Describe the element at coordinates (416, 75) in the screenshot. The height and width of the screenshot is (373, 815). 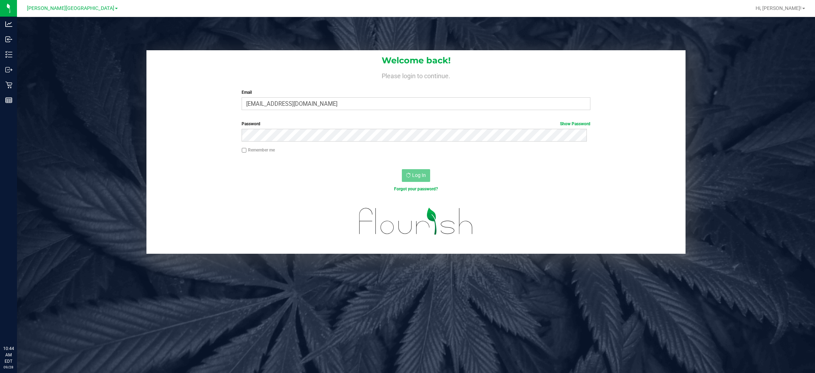
I see `h4: Please login to continue.` at that location.